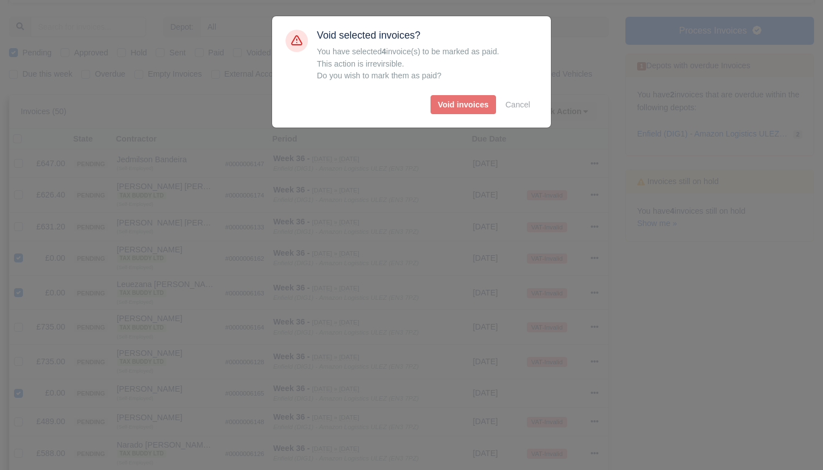 Image resolution: width=823 pixels, height=470 pixels. I want to click on div: This action is irrevirsible., so click(427, 64).